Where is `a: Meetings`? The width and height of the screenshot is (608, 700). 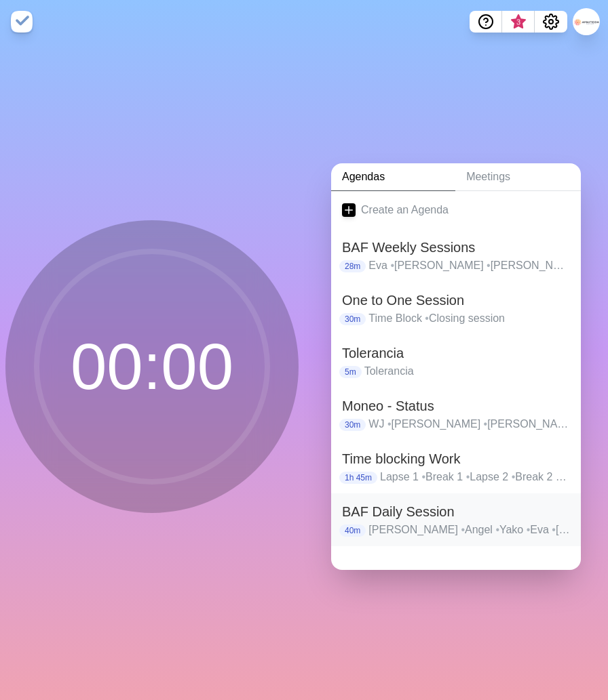 a: Meetings is located at coordinates (518, 177).